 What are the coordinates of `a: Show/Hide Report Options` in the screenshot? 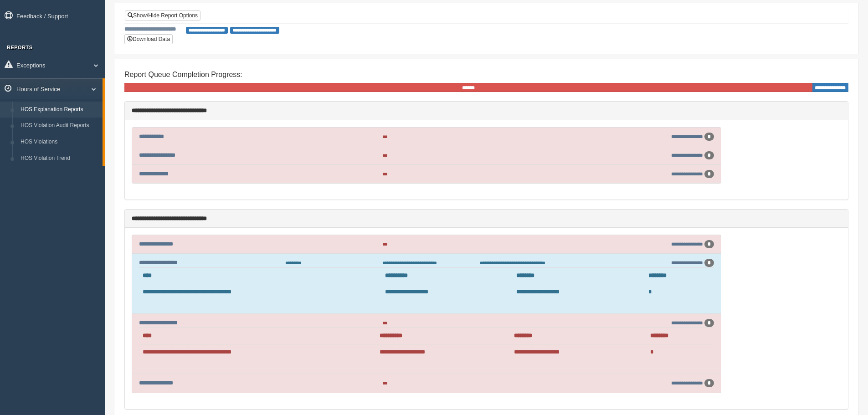 It's located at (163, 16).